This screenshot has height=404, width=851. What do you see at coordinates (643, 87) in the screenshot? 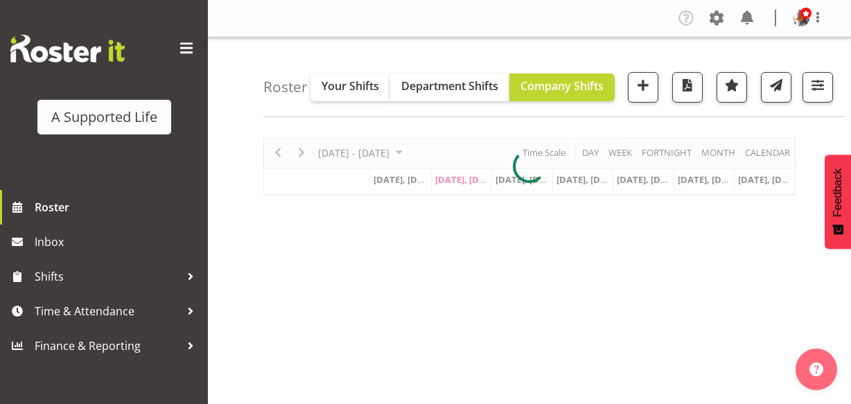
I see `button: Add a new shift` at bounding box center [643, 87].